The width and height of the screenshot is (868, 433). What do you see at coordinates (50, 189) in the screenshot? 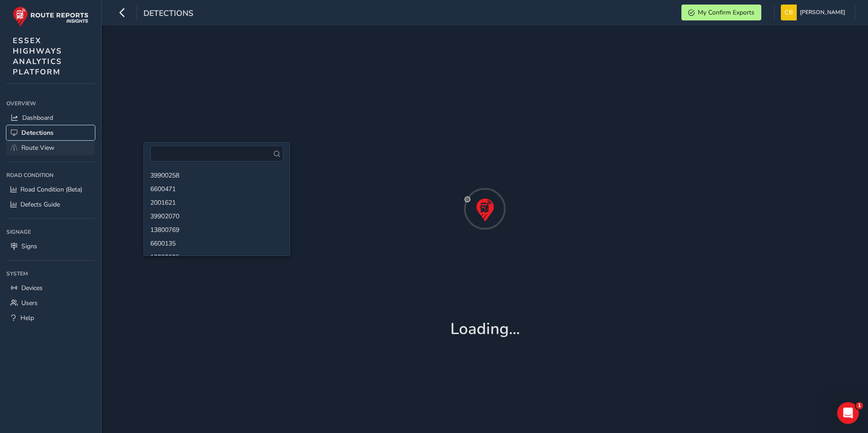
I see `a: Road Condition (Beta)` at bounding box center [50, 189].